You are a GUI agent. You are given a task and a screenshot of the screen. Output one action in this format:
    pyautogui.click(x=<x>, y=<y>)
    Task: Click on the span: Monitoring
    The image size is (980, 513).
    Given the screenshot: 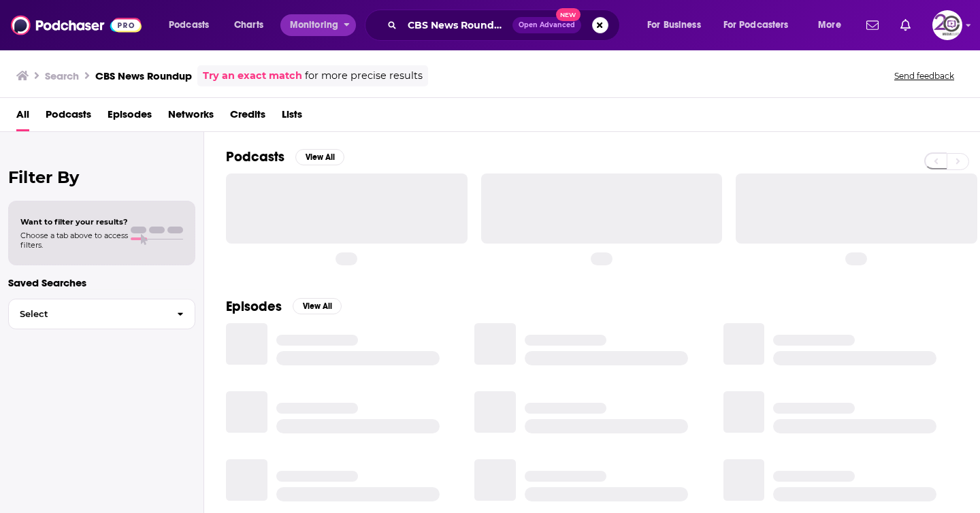 What is the action you would take?
    pyautogui.click(x=314, y=25)
    